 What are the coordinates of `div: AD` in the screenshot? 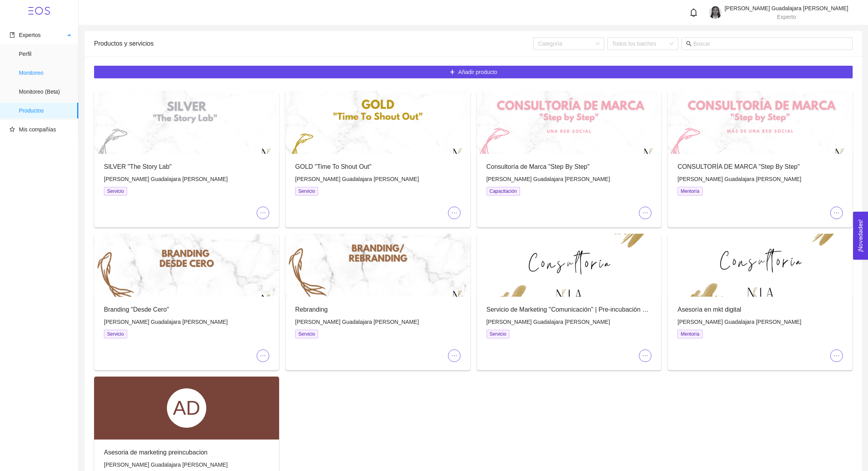 It's located at (187, 408).